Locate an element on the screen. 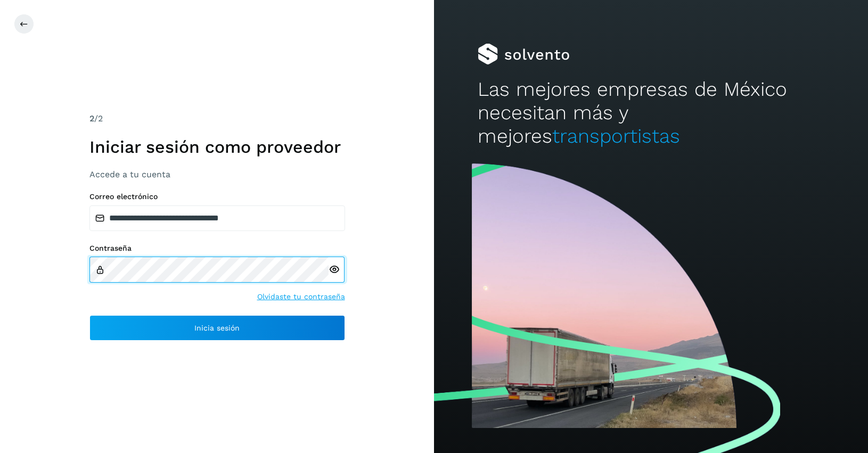 This screenshot has width=868, height=453. label: Correo electrónico is located at coordinates (217, 196).